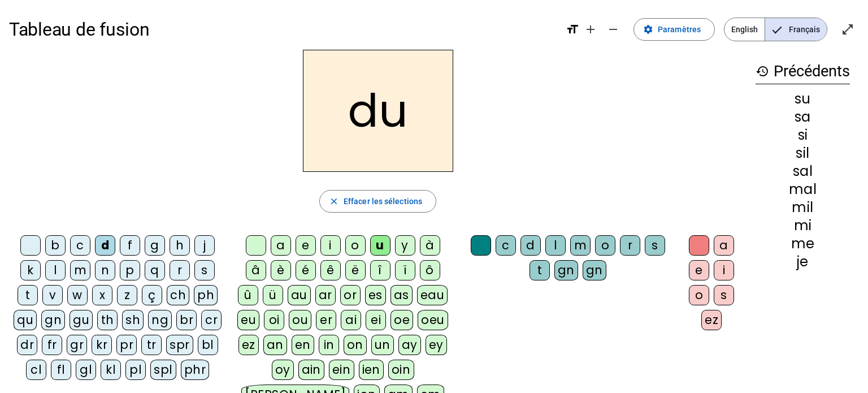 The height and width of the screenshot is (393, 868). I want to click on div: cr, so click(212, 320).